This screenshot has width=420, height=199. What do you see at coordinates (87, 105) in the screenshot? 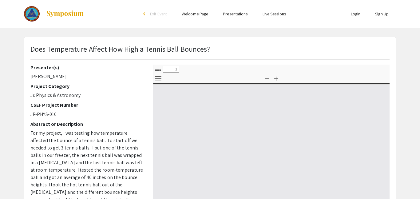
I see `h2: CSEF Project Number` at bounding box center [87, 105].